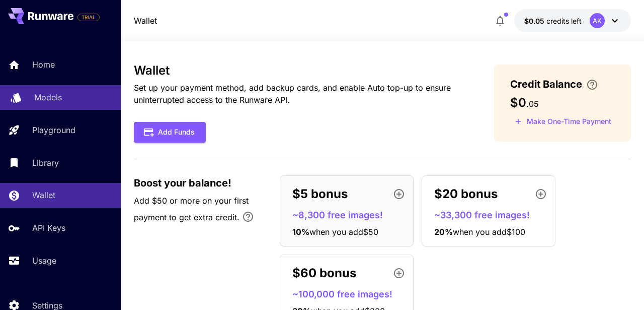  I want to click on p: $5 bonus, so click(320, 194).